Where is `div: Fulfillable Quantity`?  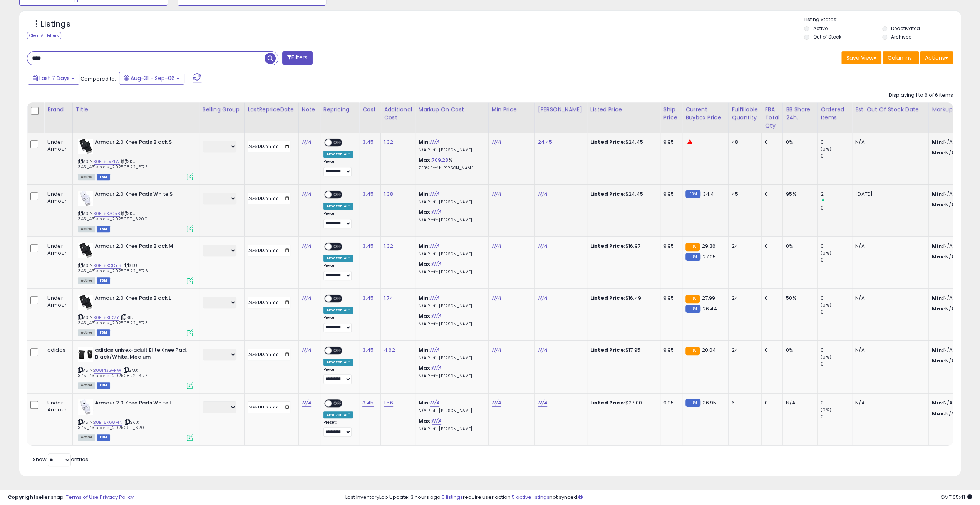
div: Fulfillable Quantity is located at coordinates (745, 114).